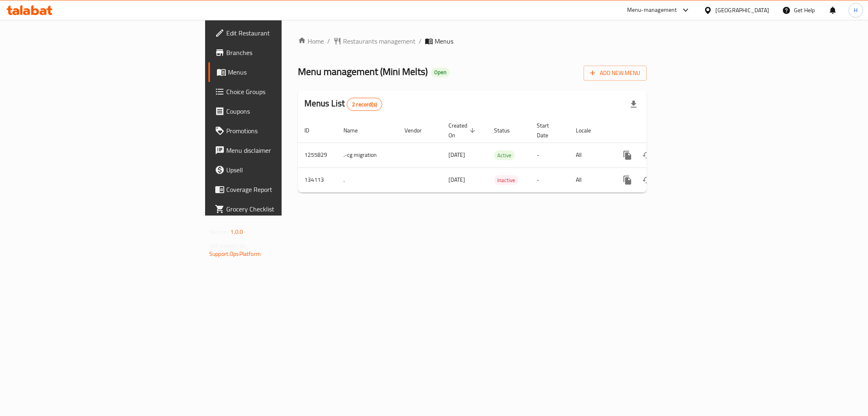 The height and width of the screenshot is (416, 868). I want to click on span: Vendor, so click(419, 131).